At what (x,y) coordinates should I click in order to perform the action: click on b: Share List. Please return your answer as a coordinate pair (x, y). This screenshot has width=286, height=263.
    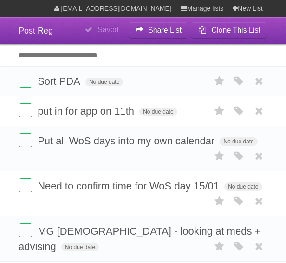
    Looking at the image, I should click on (165, 30).